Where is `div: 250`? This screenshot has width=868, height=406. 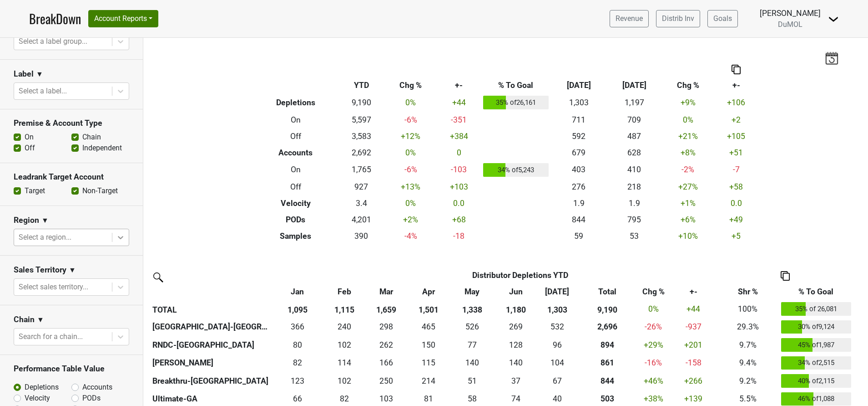
div: 250 is located at coordinates (386, 381).